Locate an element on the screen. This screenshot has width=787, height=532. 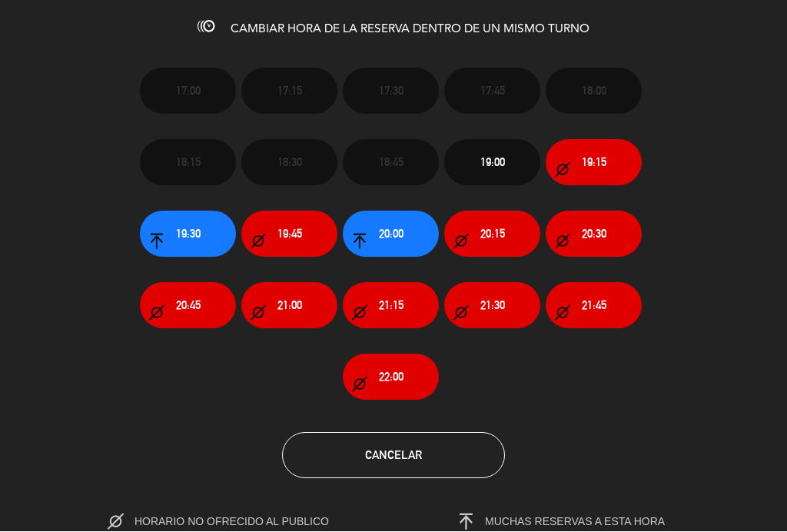
span: 20:00 is located at coordinates (391, 233).